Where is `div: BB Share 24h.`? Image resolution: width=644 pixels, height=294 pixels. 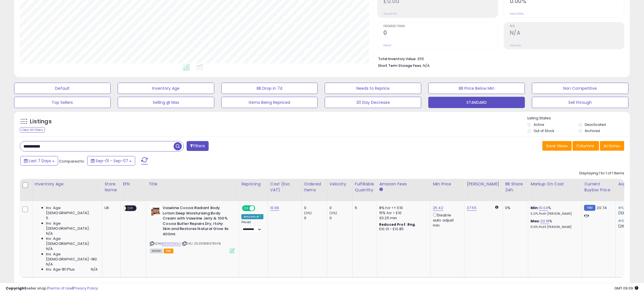
div: BB Share 24h. is located at coordinates (515, 187).